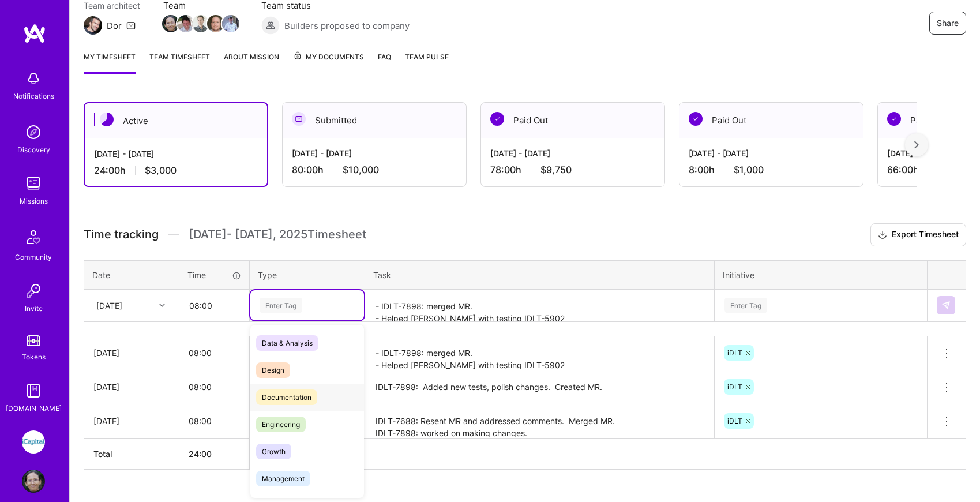  I want to click on div: Enter Tag, so click(281, 305).